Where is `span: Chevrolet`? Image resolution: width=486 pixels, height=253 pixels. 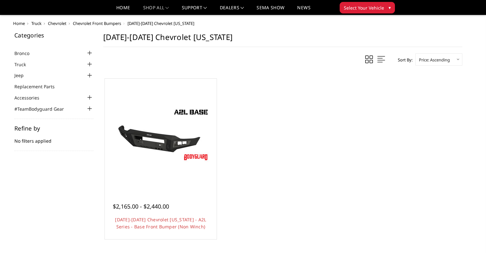
span: Chevrolet is located at coordinates (57, 23).